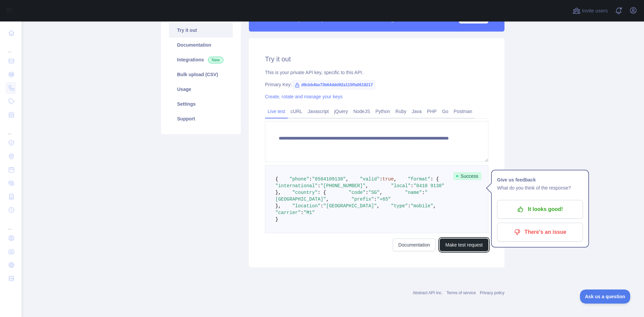 The width and height of the screenshot is (644, 317). What do you see at coordinates (201, 60) in the screenshot?
I see `a: Integrations New` at bounding box center [201, 60].